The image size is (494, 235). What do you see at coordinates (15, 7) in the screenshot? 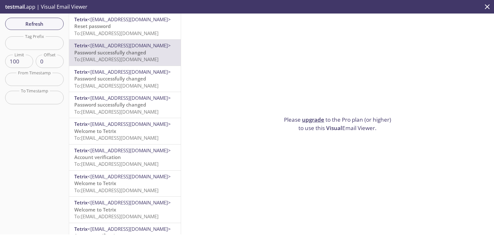
I see `span: testmail` at bounding box center [15, 7].